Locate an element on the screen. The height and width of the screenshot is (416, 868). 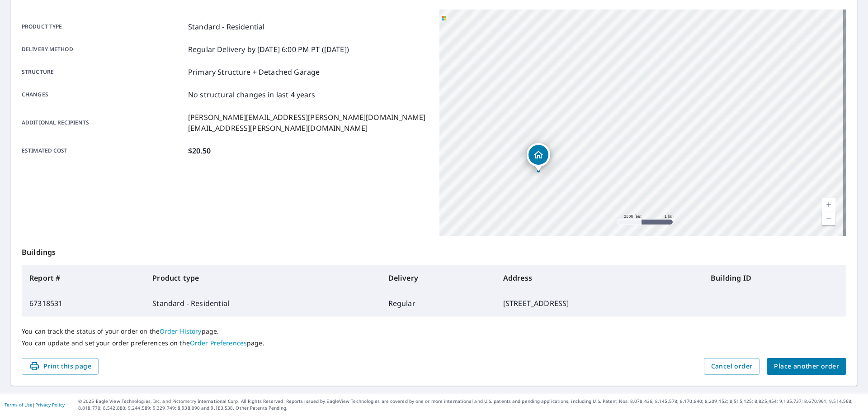
p: Estimated cost is located at coordinates (103, 151).